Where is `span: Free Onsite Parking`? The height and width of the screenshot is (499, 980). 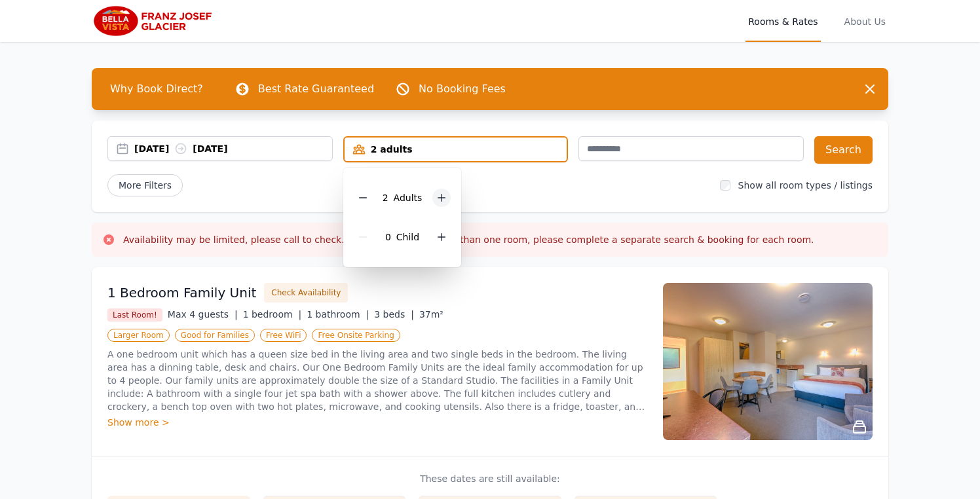 span: Free Onsite Parking is located at coordinates (356, 335).